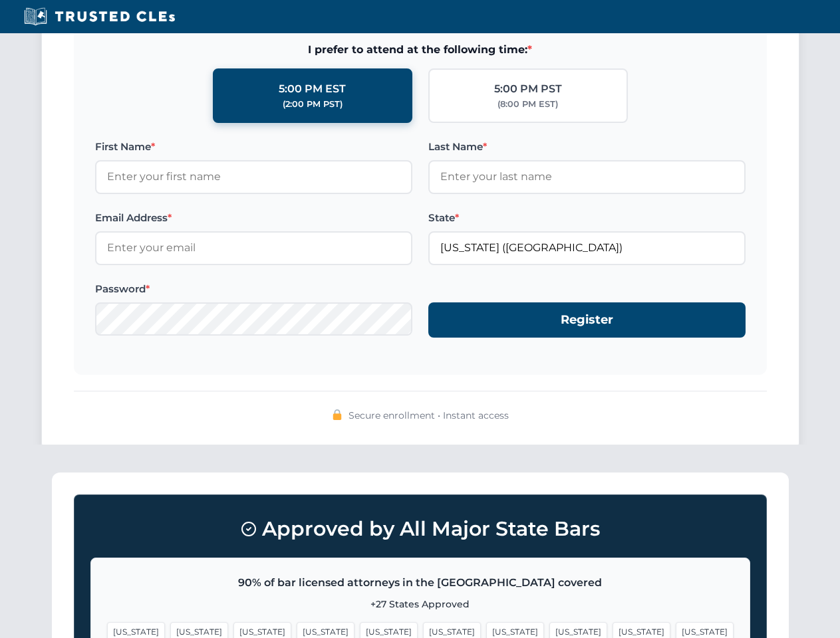 The height and width of the screenshot is (638, 840). What do you see at coordinates (420, 50) in the screenshot?
I see `span: I prefer to attend at the following time:` at bounding box center [420, 50].